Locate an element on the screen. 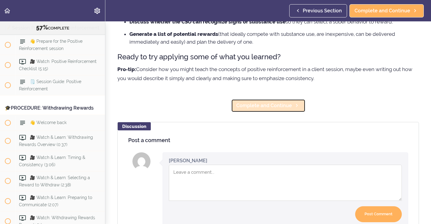  div: COMPLETE is located at coordinates (52, 28).